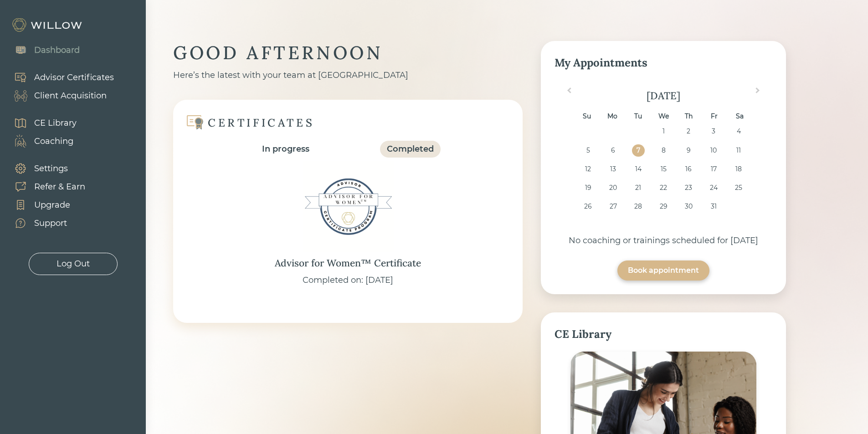 The width and height of the screenshot is (868, 434). Describe the element at coordinates (42, 50) in the screenshot. I see `a: Dashboard` at that location.